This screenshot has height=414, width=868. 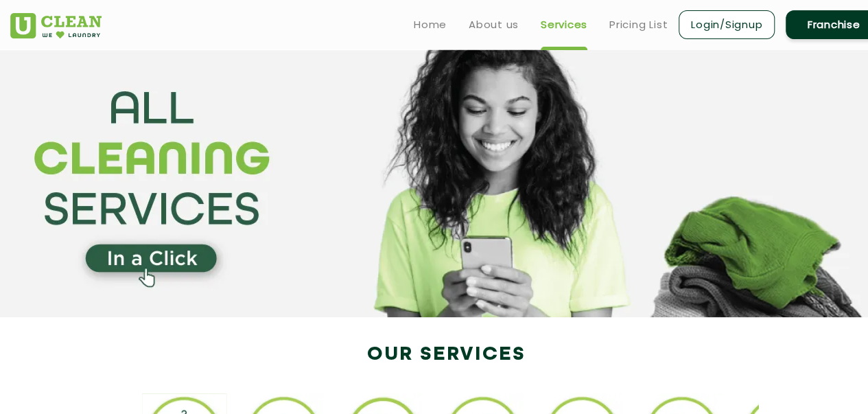 What do you see at coordinates (638, 25) in the screenshot?
I see `a: Pricing List` at bounding box center [638, 25].